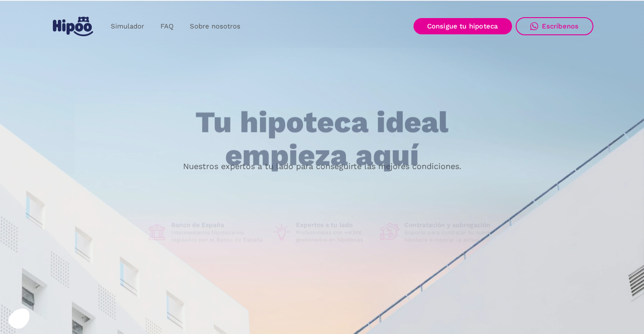 This screenshot has height=334, width=644. I want to click on h1: Banco de España, so click(218, 225).